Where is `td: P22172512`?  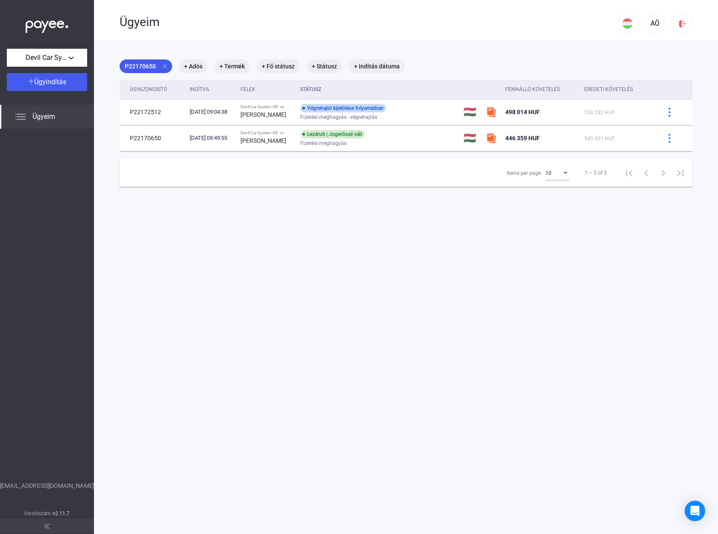
td: P22172512 is located at coordinates (153, 112).